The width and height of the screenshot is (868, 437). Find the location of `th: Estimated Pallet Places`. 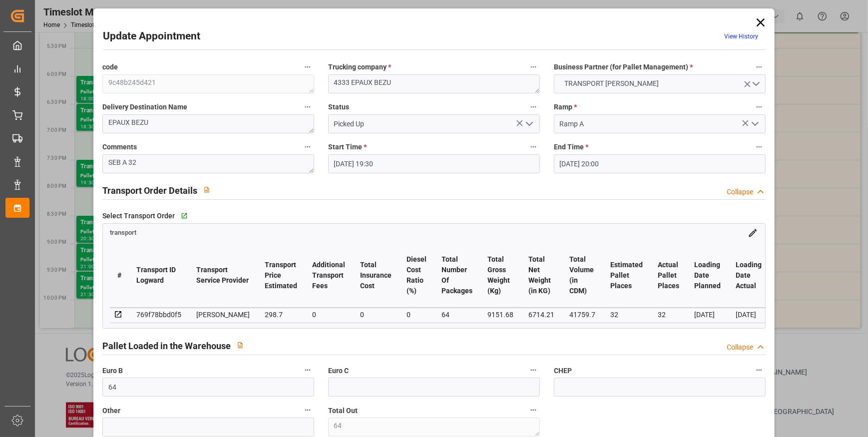

th: Estimated Pallet Places is located at coordinates (626, 275).